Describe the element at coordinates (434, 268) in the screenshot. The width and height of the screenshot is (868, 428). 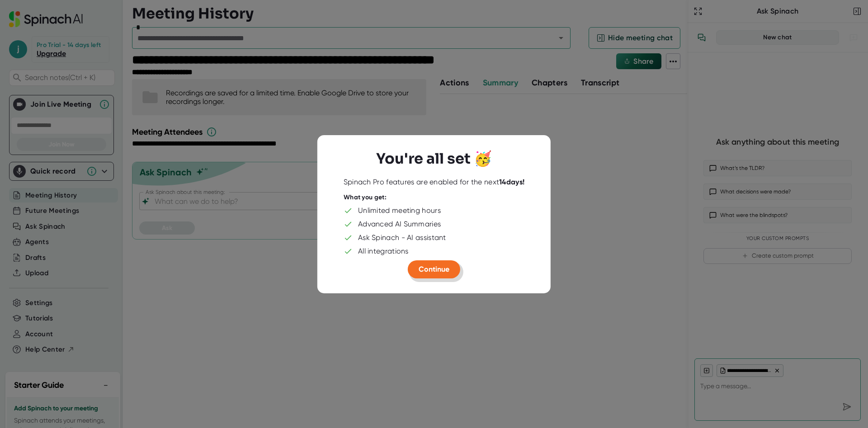
I see `button: Continue` at that location.